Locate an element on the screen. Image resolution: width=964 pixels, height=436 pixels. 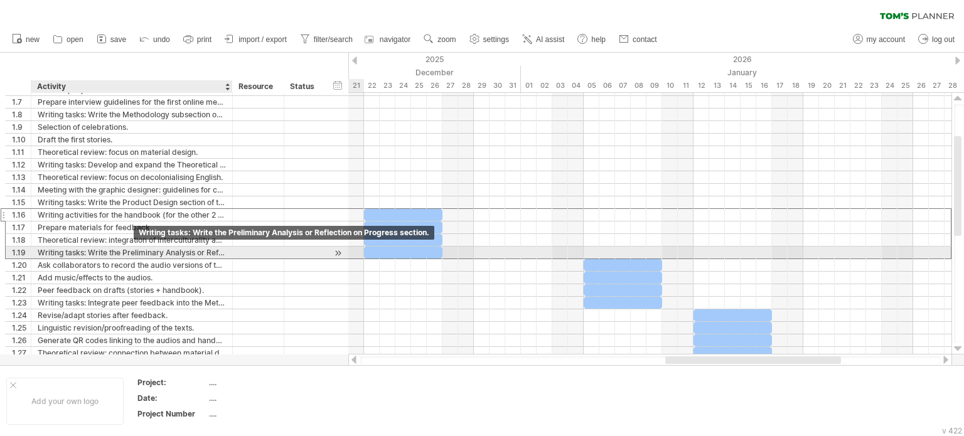
div: Wednesday, 7 January 2026 is located at coordinates (623, 85).